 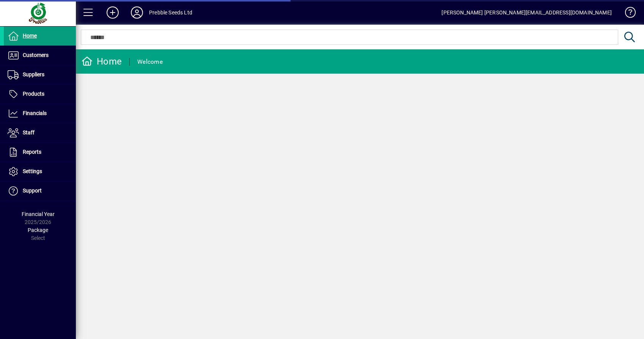 I want to click on a: Knowledge Base, so click(x=627, y=13).